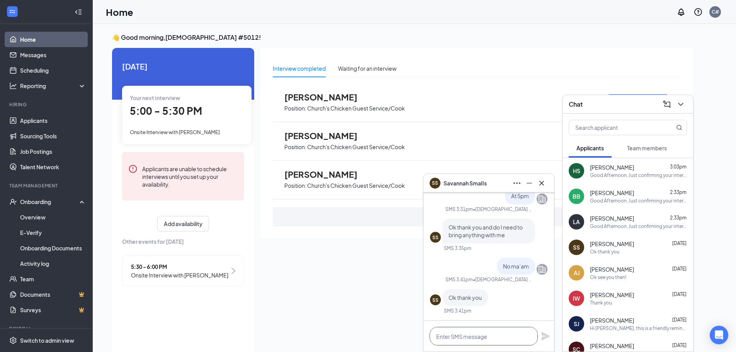 The width and height of the screenshot is (736, 352). Describe the element at coordinates (133, 169) in the screenshot. I see `svg: Error` at that location.